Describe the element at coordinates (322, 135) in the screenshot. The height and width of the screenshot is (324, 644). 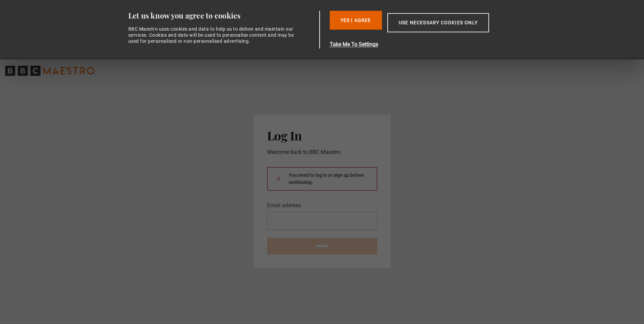
I see `h2: Log In` at that location.